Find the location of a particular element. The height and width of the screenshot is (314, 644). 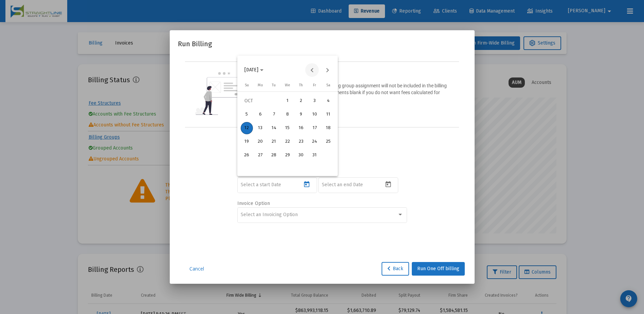

button: Next month is located at coordinates (327, 70).